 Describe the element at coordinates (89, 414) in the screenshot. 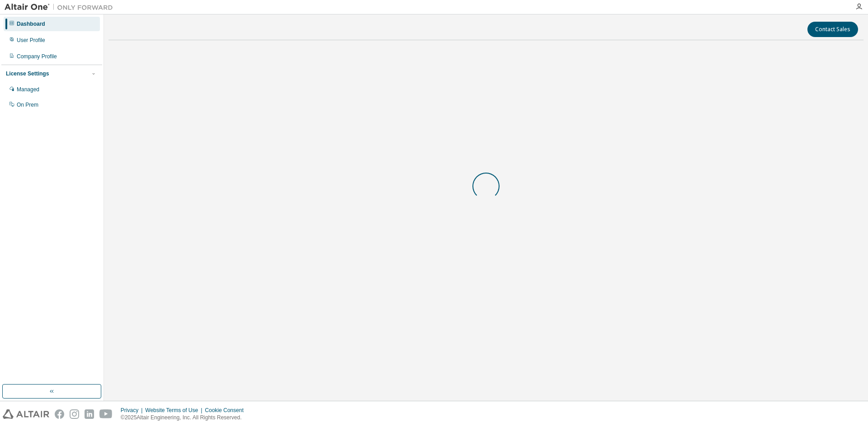

I see `img: linkedin.svg` at that location.